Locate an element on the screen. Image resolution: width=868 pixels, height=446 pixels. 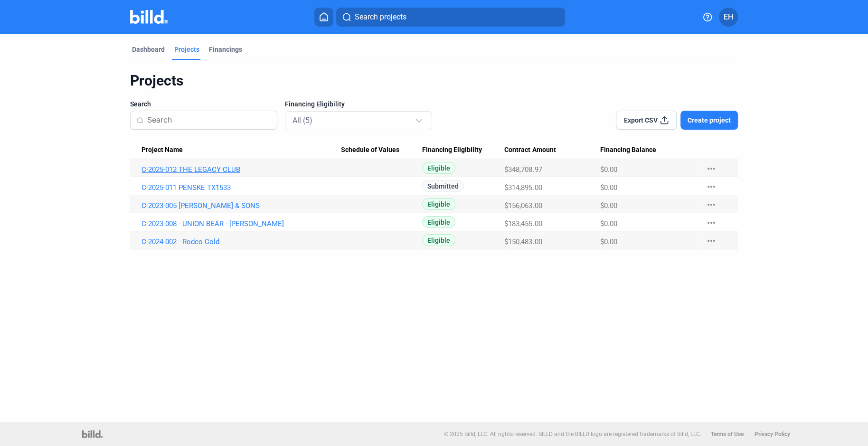
span: $156,063.00 is located at coordinates (523, 206).